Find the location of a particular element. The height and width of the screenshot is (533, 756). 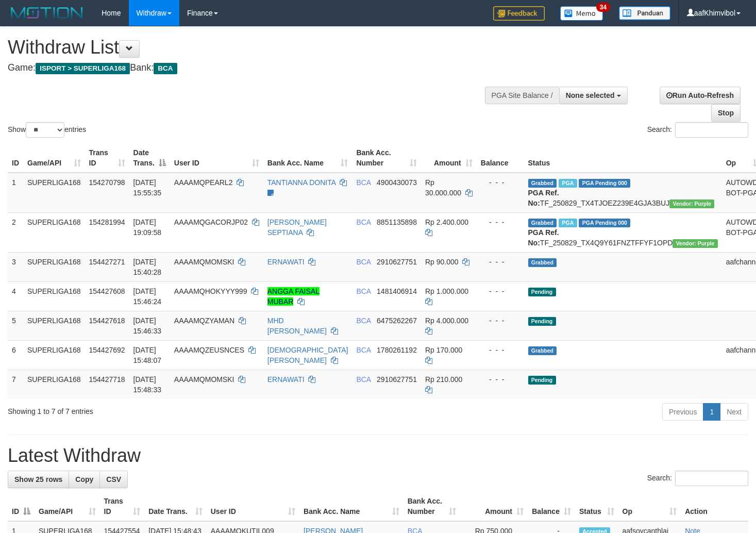

span: Rp 4.000.000 is located at coordinates (447, 321).